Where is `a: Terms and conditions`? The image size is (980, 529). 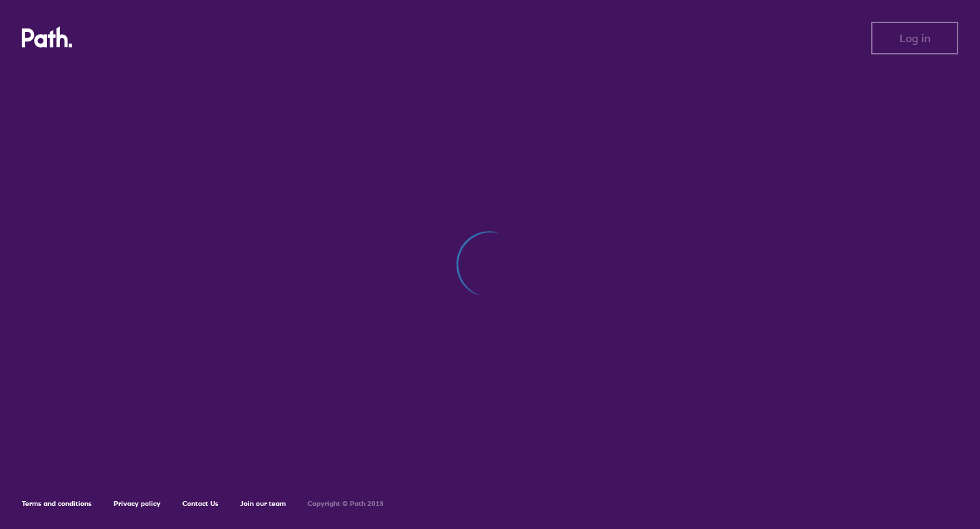 a: Terms and conditions is located at coordinates (57, 503).